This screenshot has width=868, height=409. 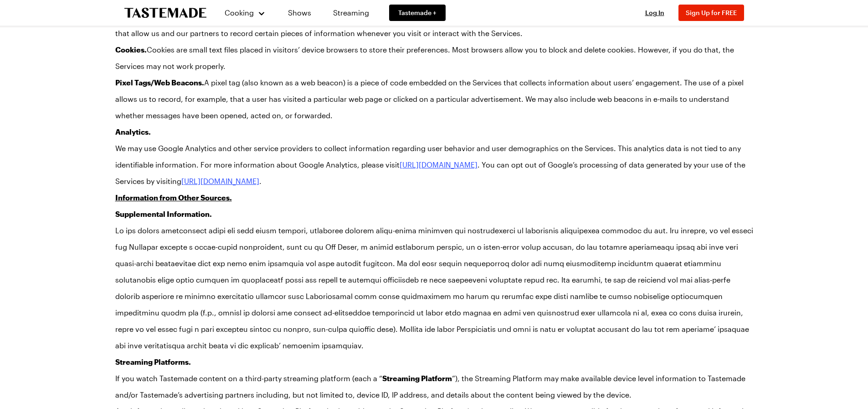 What do you see at coordinates (153, 362) in the screenshot?
I see `strong: Streaming Platforms.` at bounding box center [153, 362].